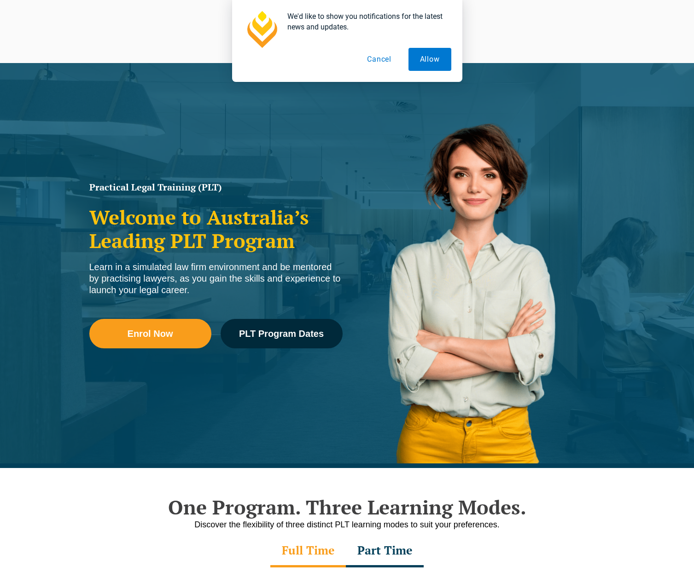 This screenshot has height=572, width=694. Describe the element at coordinates (216, 187) in the screenshot. I see `h1: Practical Legal Training (PLT)` at that location.